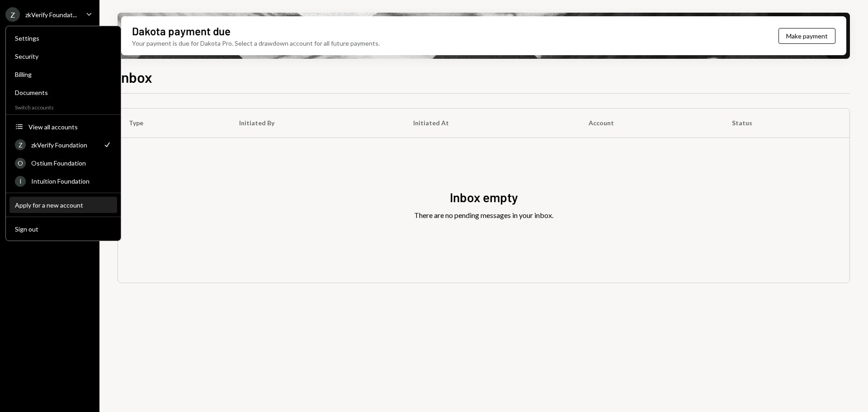  What do you see at coordinates (63, 56) in the screenshot?
I see `a: Security` at bounding box center [63, 56].